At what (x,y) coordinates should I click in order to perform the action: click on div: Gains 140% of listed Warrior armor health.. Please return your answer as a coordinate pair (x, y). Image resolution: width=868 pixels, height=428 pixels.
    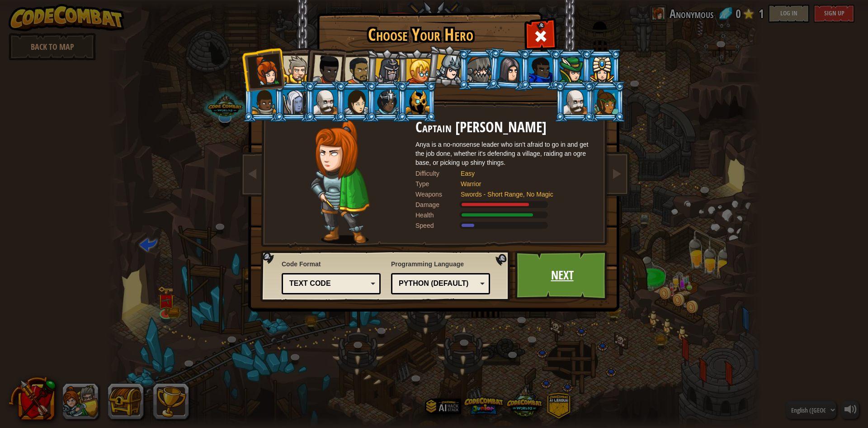
    Looking at the image, I should click on (506, 215).